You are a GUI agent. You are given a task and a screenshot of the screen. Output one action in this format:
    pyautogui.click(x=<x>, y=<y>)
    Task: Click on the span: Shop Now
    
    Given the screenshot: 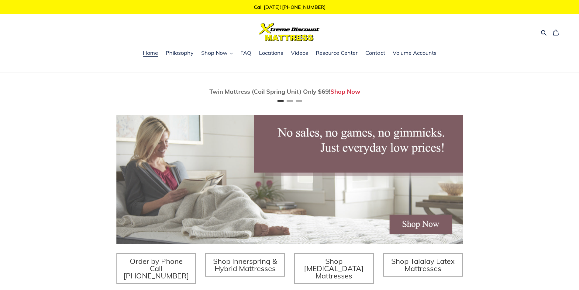 What is the action you would take?
    pyautogui.click(x=214, y=53)
    